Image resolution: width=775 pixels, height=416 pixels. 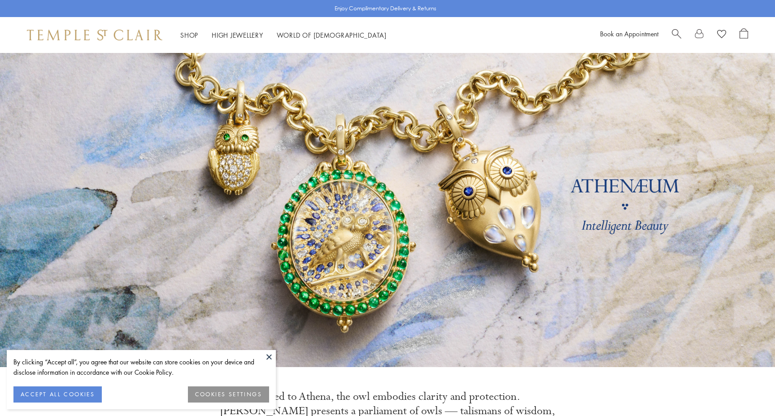 What do you see at coordinates (189, 35) in the screenshot?
I see `a: ShopShop` at bounding box center [189, 35].